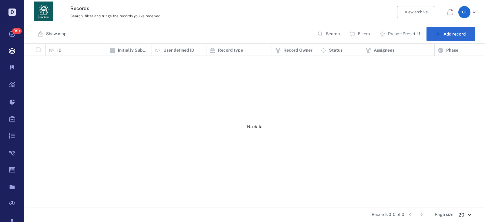 The height and width of the screenshot is (222, 485). Describe the element at coordinates (360, 34) in the screenshot. I see `button: Filters` at that location.